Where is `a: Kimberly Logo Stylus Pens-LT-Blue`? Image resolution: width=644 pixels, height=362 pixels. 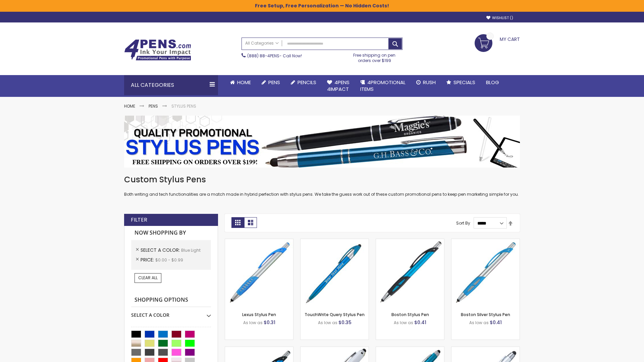 a: Kimberly Logo Stylus Pens-LT-Blue is located at coordinates (334, 349).